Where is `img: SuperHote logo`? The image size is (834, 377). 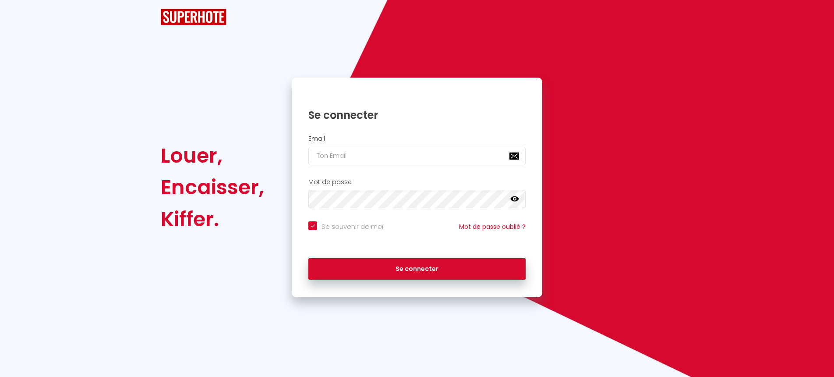 img: SuperHote logo is located at coordinates (194, 17).